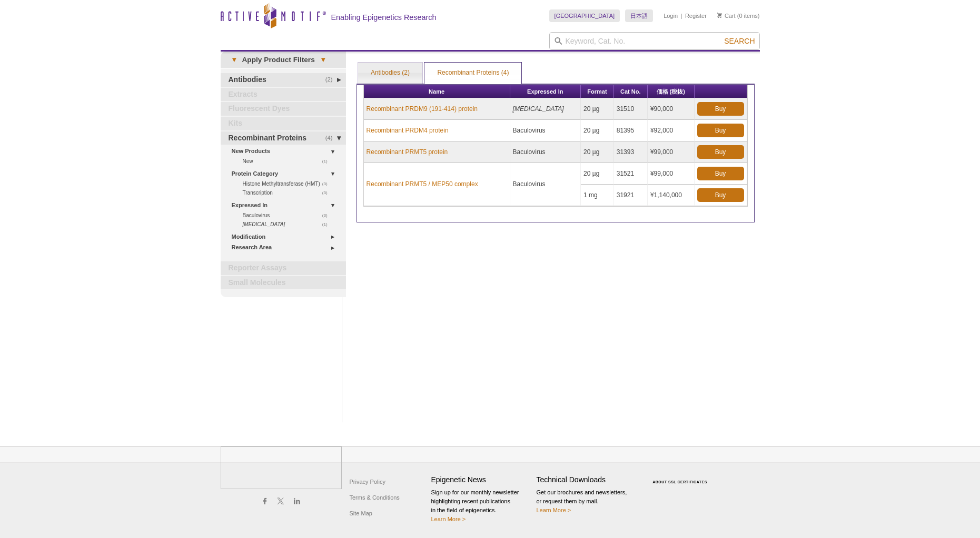 This screenshot has height=538, width=980. Describe the element at coordinates (726, 16) in the screenshot. I see `a: Cart` at that location.